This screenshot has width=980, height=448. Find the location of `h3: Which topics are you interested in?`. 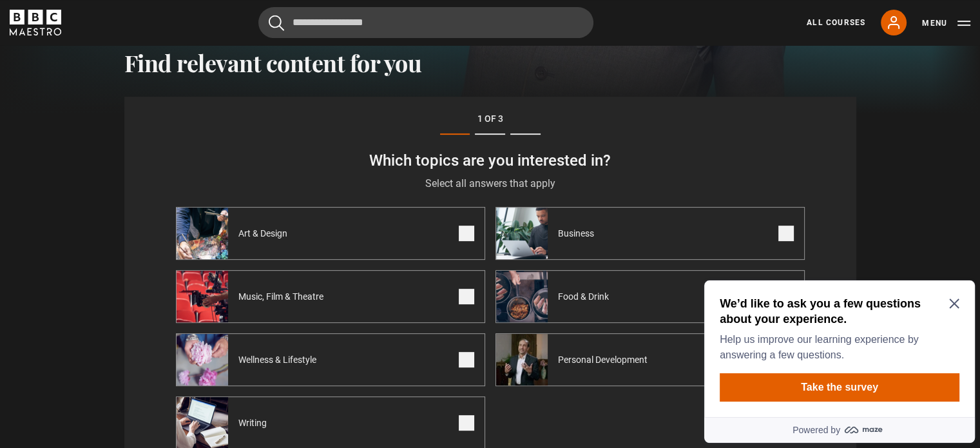

h3: Which topics are you interested in? is located at coordinates (490, 160).